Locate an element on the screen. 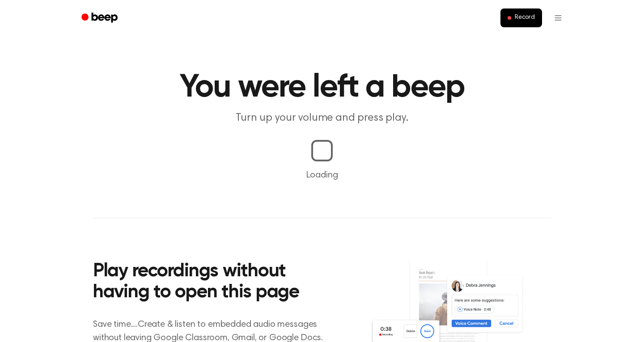  p: Turn up your volume and press play. is located at coordinates (322, 118).